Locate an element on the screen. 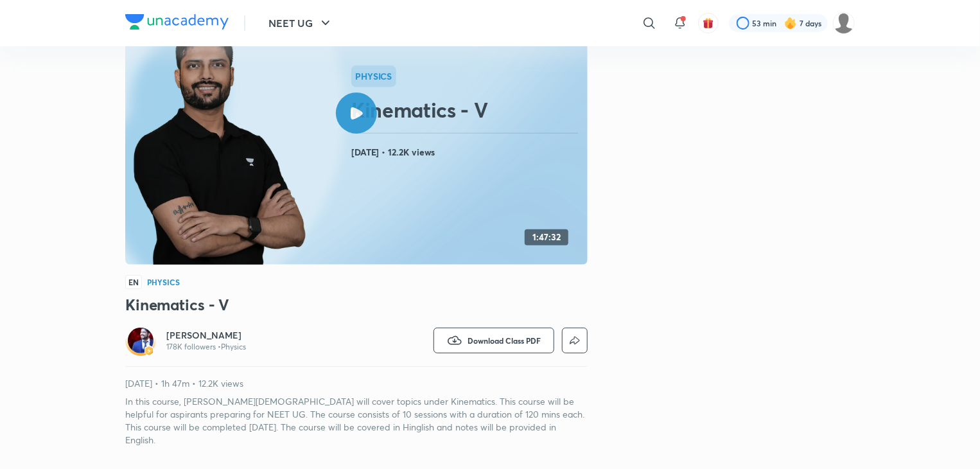 This screenshot has width=980, height=469. img: Avatar is located at coordinates (141, 341).